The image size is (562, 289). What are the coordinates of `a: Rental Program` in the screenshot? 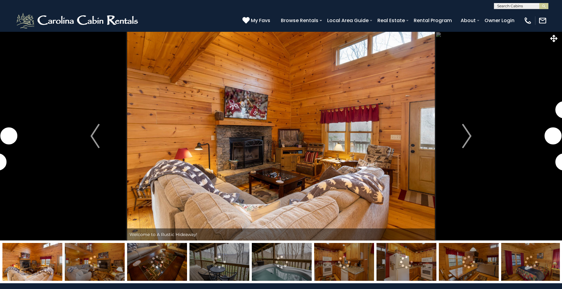 It's located at (433, 20).